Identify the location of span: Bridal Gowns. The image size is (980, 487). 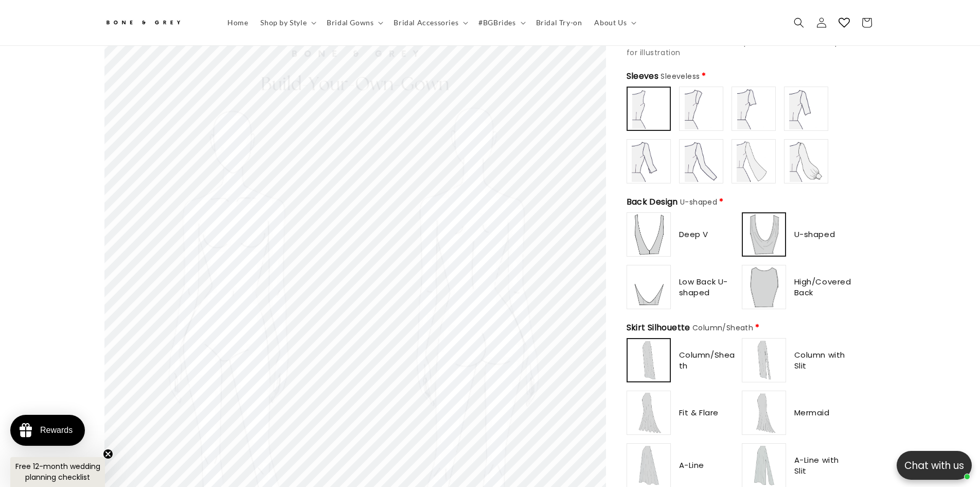
(350, 23).